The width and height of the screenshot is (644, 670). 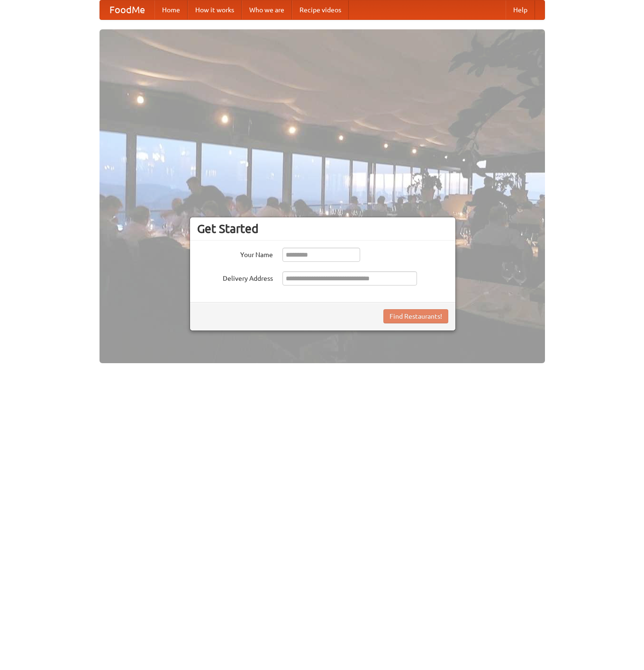 What do you see at coordinates (267, 10) in the screenshot?
I see `a: Who we are` at bounding box center [267, 10].